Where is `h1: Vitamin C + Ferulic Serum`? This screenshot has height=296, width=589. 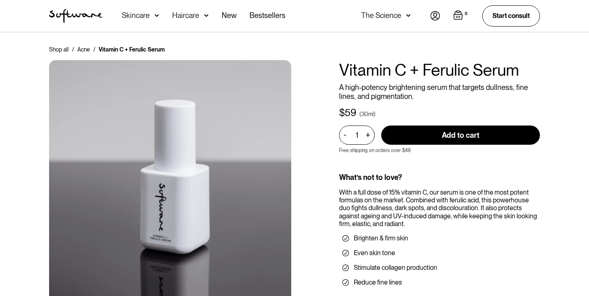
h1: Vitamin C + Ferulic Serum is located at coordinates (440, 70).